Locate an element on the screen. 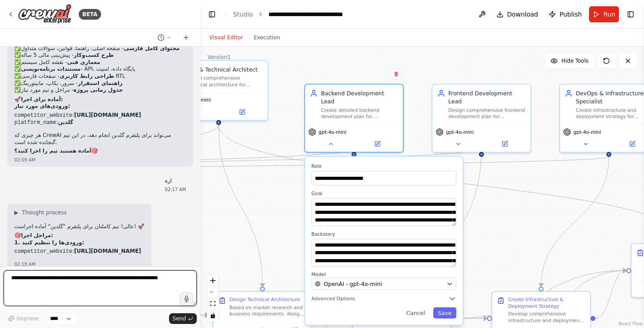 The width and height of the screenshot is (644, 328). a: Studio is located at coordinates (243, 14).